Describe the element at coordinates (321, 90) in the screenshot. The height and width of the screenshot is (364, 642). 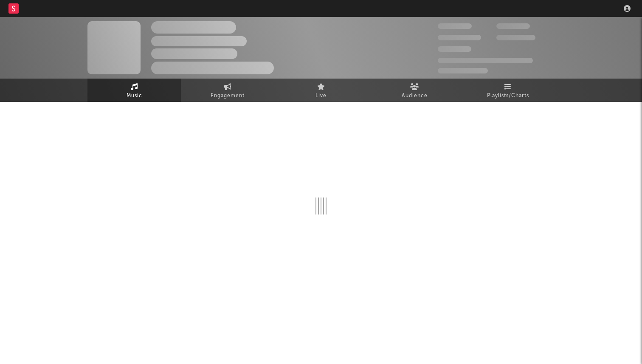
I see `a: Live` at that location.